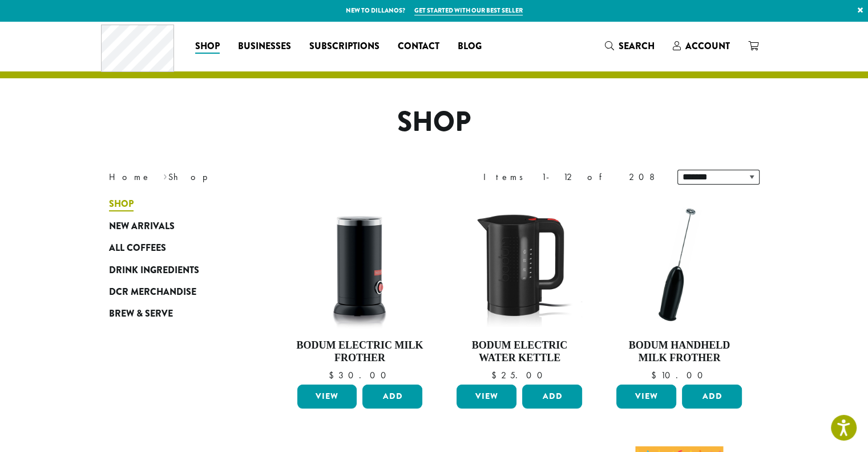 The width and height of the screenshot is (868, 452). I want to click on div: Items 1-12 of 208, so click(572, 177).